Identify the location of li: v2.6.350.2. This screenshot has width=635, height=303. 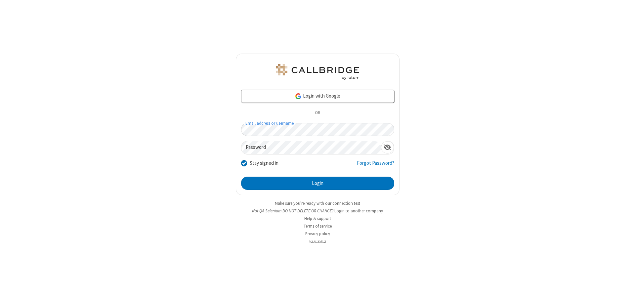
(317, 241).